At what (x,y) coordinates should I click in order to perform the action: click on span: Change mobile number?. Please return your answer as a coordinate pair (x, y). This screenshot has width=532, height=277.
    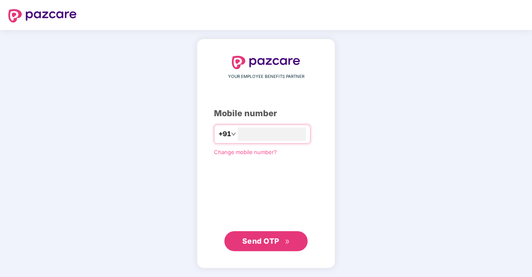
    Looking at the image, I should click on (245, 152).